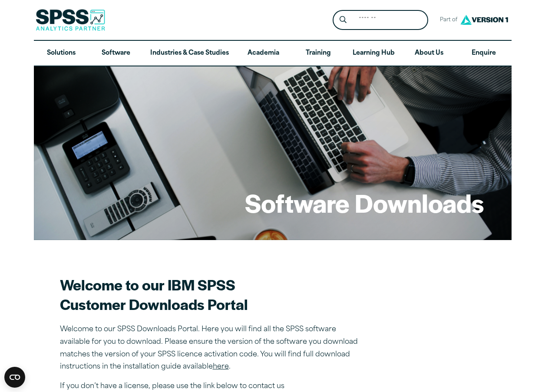 The height and width of the screenshot is (392, 545). What do you see at coordinates (212, 348) in the screenshot?
I see `p: Welcome to our SPSS Downloads Portal. Here you will find all the SPSS software available for you ...` at bounding box center [212, 348].